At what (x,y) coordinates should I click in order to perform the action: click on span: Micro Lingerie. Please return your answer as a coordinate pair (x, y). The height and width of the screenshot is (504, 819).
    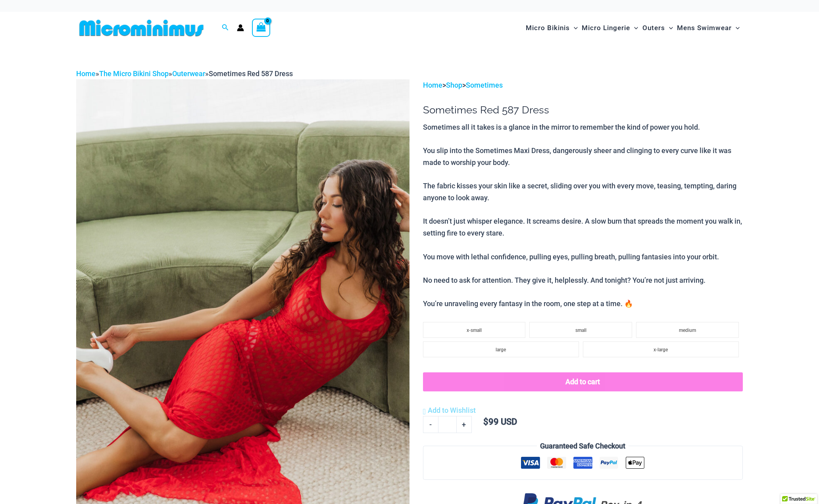
    Looking at the image, I should click on (606, 28).